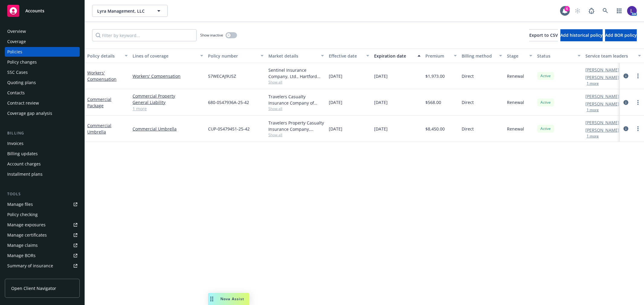  What do you see at coordinates (101, 76) in the screenshot?
I see `a: Workers' Compensation` at bounding box center [101, 76].